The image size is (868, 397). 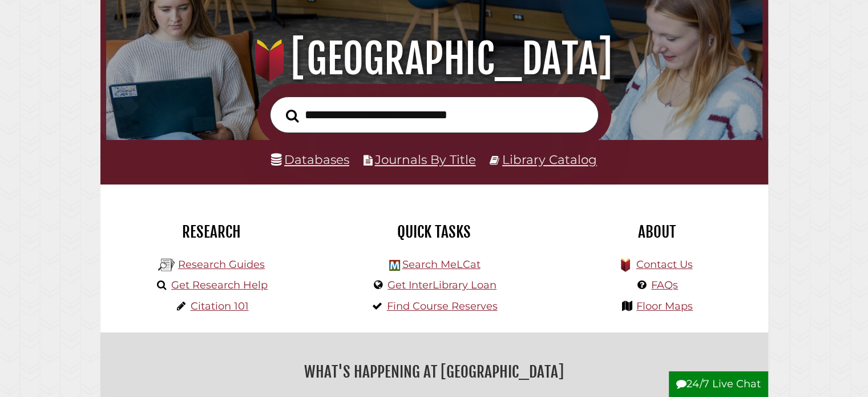 I want to click on a: Databases, so click(x=310, y=159).